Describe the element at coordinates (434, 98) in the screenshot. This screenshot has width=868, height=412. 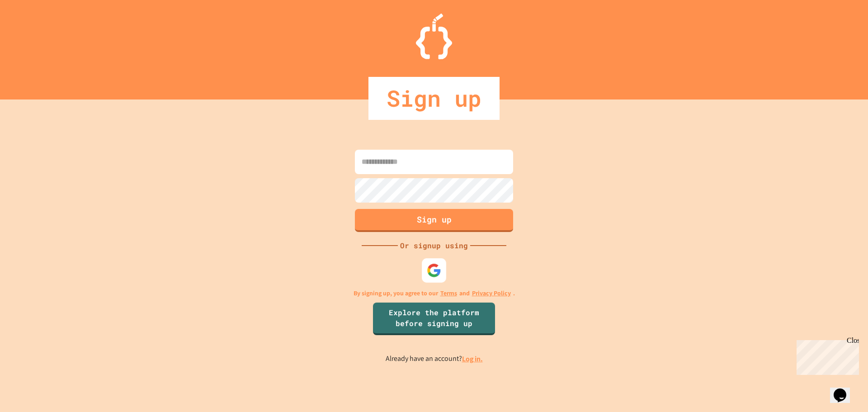
I see `div: Sign up` at that location.